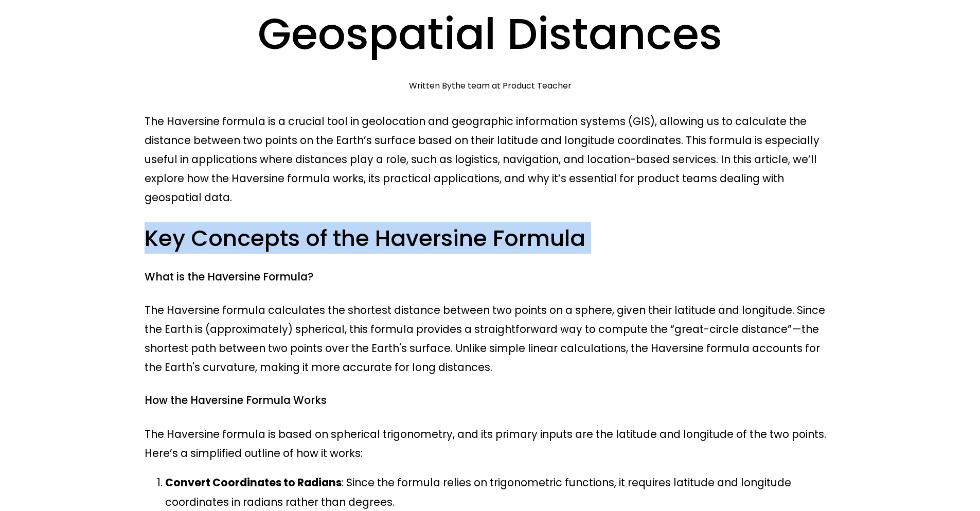  I want to click on h4: What is the Haversine Formula?, so click(490, 277).